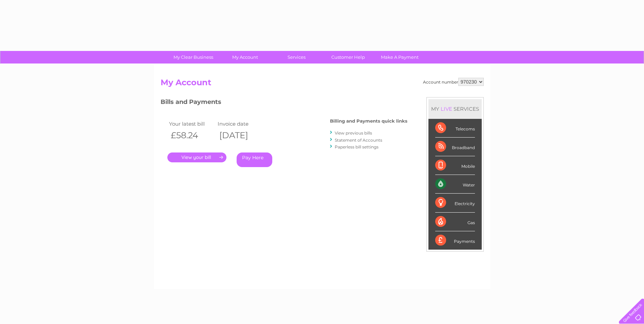 This screenshot has width=644, height=324. I want to click on a: Statement of Accounts, so click(358, 140).